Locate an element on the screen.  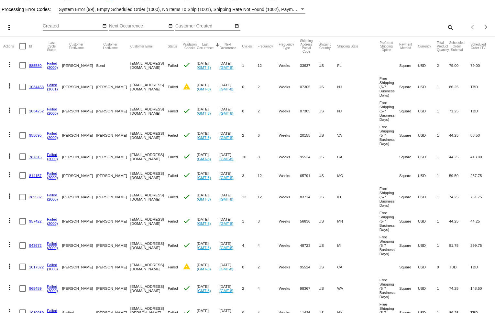
mat-cell: 65791 is located at coordinates (309, 176).